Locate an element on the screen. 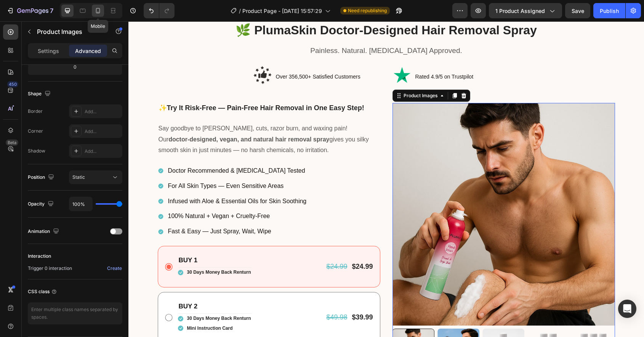  span: Need republishing is located at coordinates (367, 11).